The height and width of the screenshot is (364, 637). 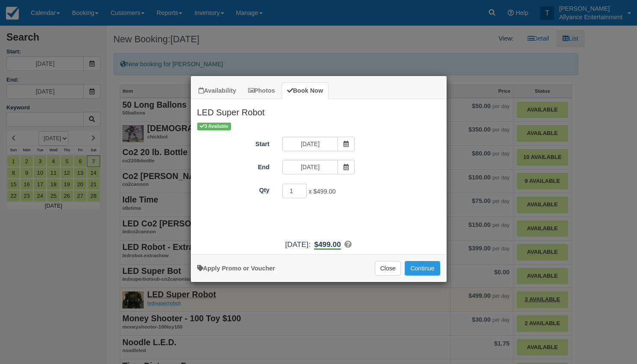 What do you see at coordinates (295, 191) in the screenshot?
I see `input: Qty` at bounding box center [295, 191].